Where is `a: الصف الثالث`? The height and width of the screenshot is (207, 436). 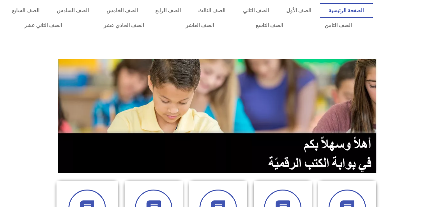 a: الصف الثالث is located at coordinates (212, 11).